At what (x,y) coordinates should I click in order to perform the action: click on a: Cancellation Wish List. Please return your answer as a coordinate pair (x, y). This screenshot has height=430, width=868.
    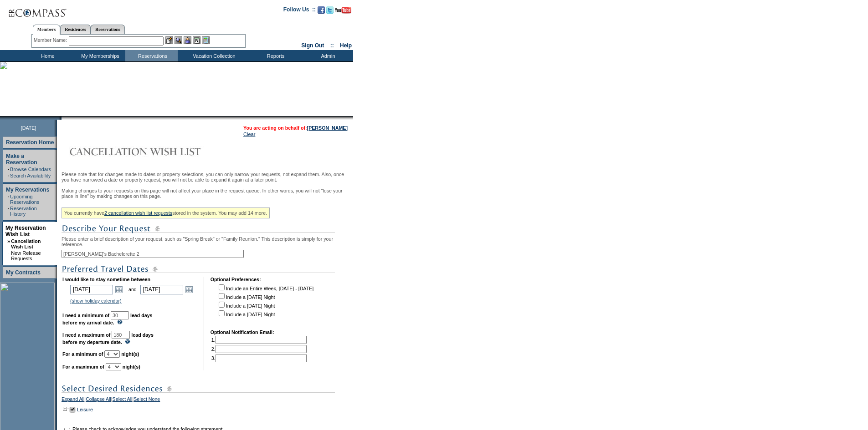
    Looking at the image, I should click on (26, 244).